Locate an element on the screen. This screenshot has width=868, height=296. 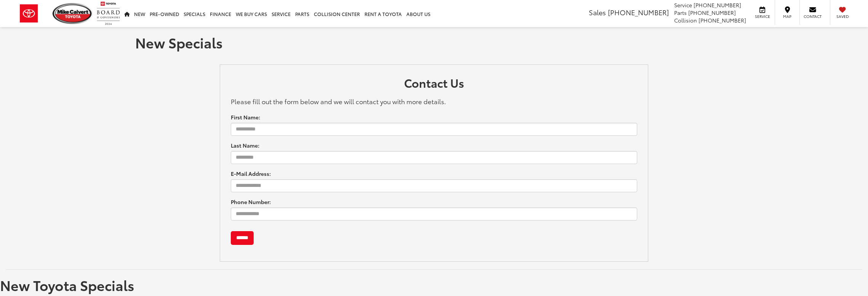
label: Phone Number: is located at coordinates (251, 202).